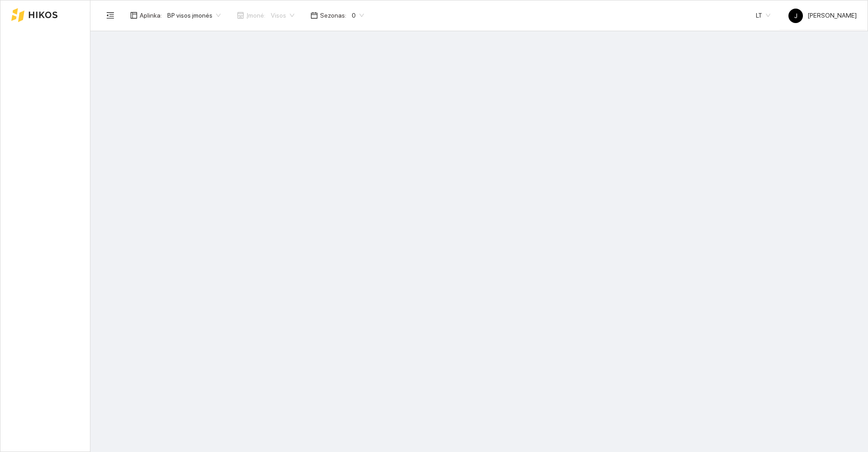 Image resolution: width=868 pixels, height=452 pixels. What do you see at coordinates (333, 15) in the screenshot?
I see `span: Sezonas :` at bounding box center [333, 15].